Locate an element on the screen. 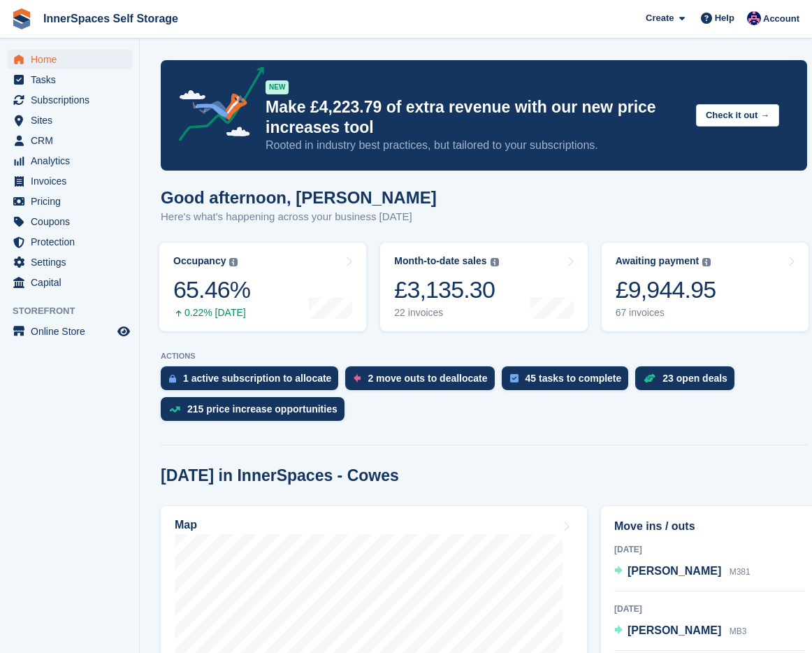 The height and width of the screenshot is (653, 812). span: Subscriptions is located at coordinates (73, 100).